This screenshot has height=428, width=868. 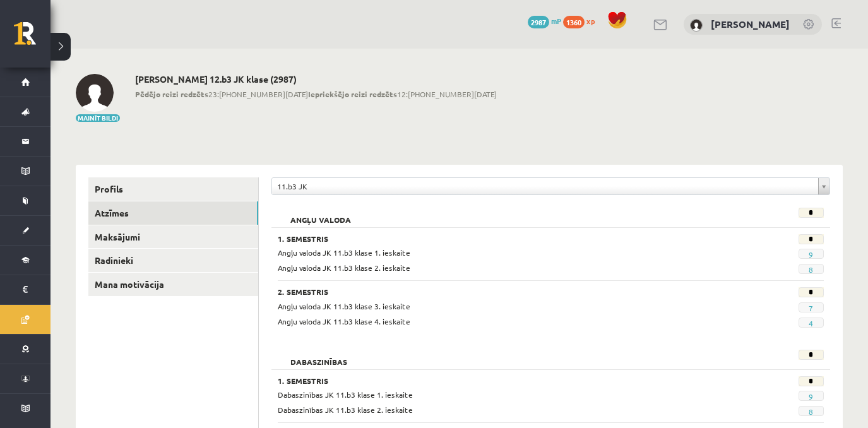 I want to click on button: Mainīt bildi, so click(x=98, y=118).